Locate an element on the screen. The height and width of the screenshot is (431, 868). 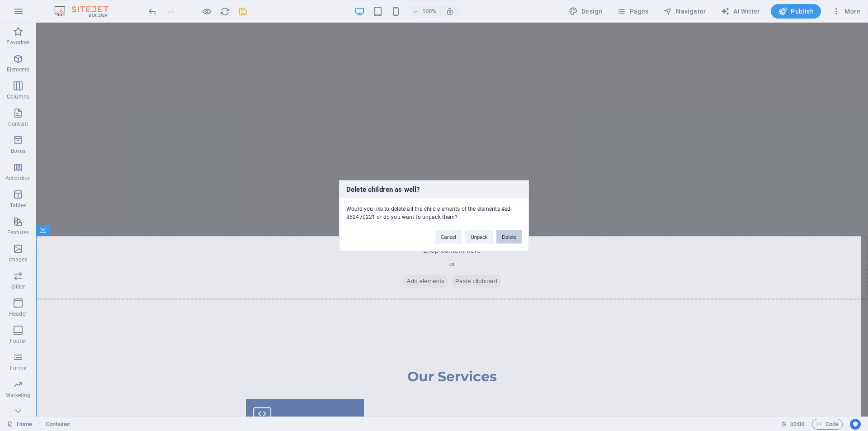
h3: Delete children as well? is located at coordinates (434, 189).